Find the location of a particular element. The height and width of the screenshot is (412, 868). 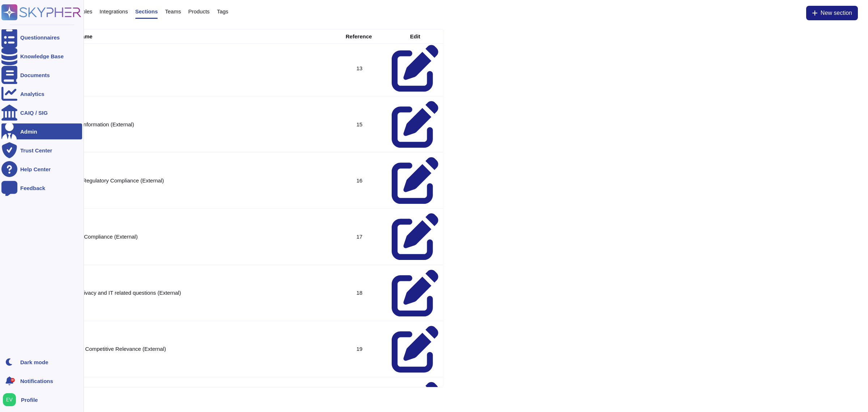

span: Profile is located at coordinates (29, 399).